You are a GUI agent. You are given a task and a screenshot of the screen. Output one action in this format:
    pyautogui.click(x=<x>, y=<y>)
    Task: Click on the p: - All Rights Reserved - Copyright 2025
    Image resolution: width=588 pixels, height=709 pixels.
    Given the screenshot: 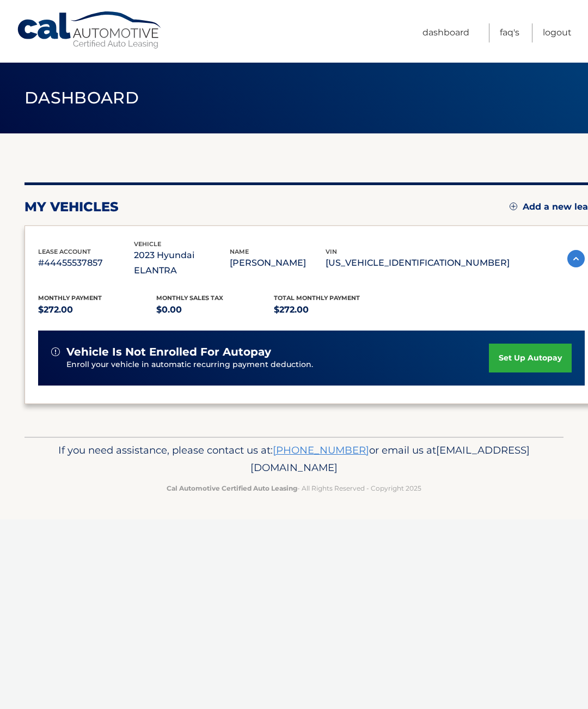 What is the action you would take?
    pyautogui.click(x=294, y=488)
    